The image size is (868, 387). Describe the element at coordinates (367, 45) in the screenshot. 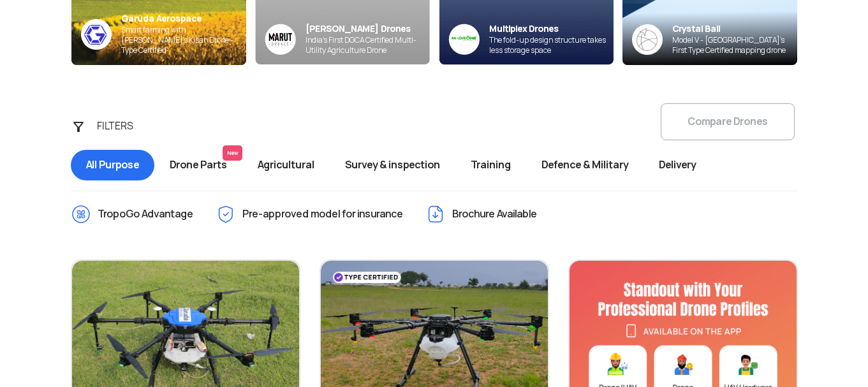

I see `div: India’s First DGCA Certified Multi-Utility Agriculture Drone` at that location.